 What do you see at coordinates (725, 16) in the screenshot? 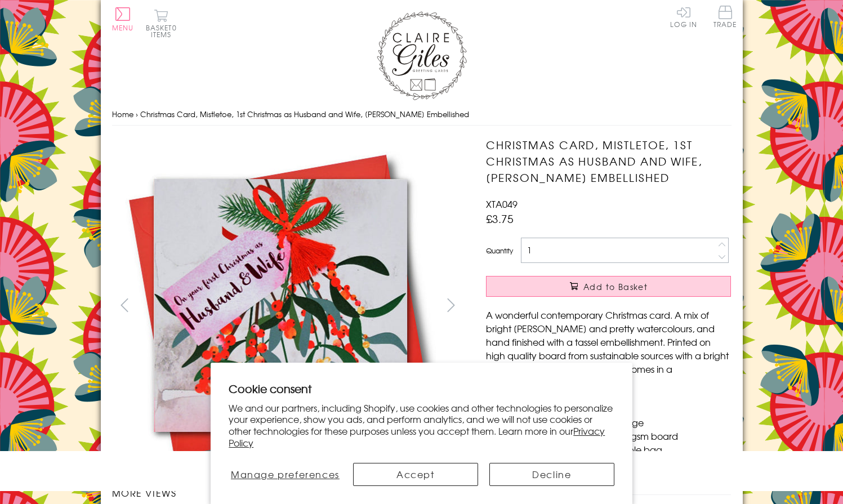
I see `span: Trade` at bounding box center [725, 16].